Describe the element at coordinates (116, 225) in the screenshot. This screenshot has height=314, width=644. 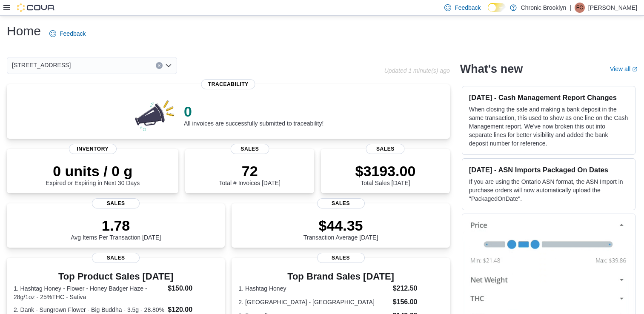
I see `p: 1.78` at that location.